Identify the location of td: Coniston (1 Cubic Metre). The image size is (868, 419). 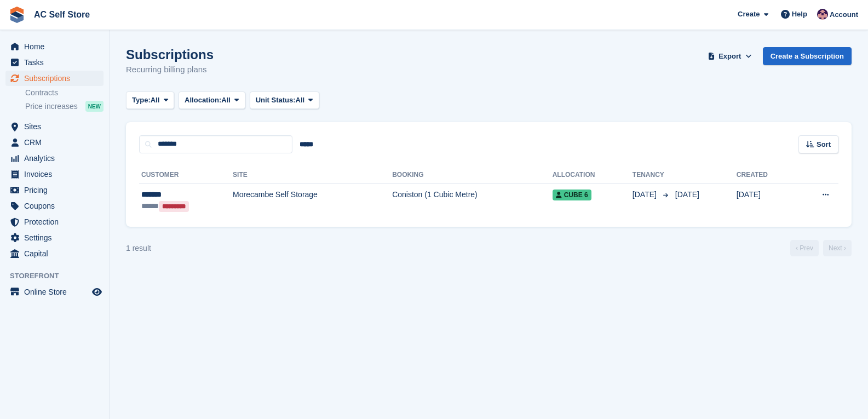
(472, 201).